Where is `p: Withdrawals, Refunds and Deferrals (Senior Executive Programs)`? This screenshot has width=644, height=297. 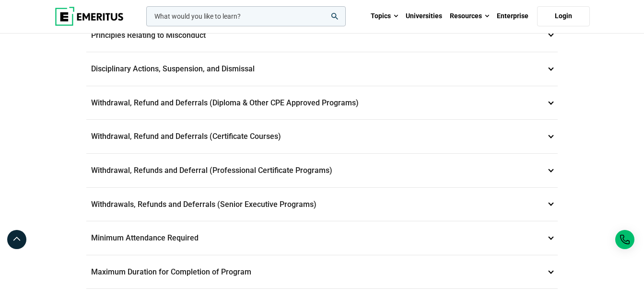 p: Withdrawals, Refunds and Deferrals (Senior Executive Programs) is located at coordinates (322, 204).